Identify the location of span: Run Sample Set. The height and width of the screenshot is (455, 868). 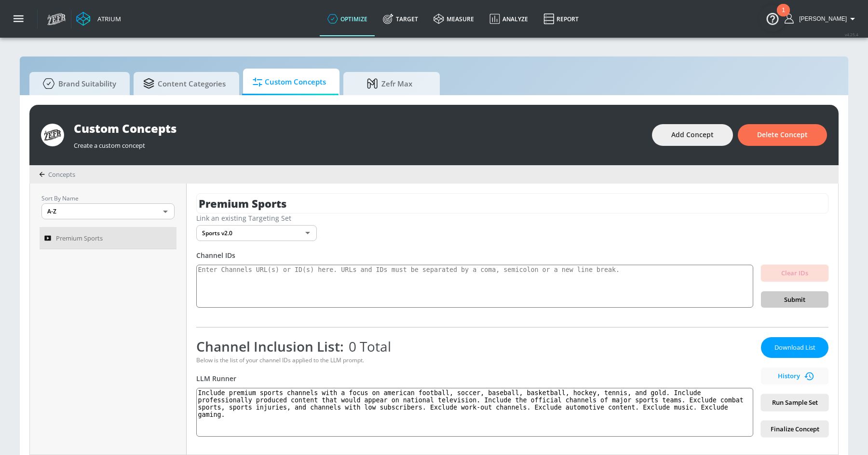
(795, 402).